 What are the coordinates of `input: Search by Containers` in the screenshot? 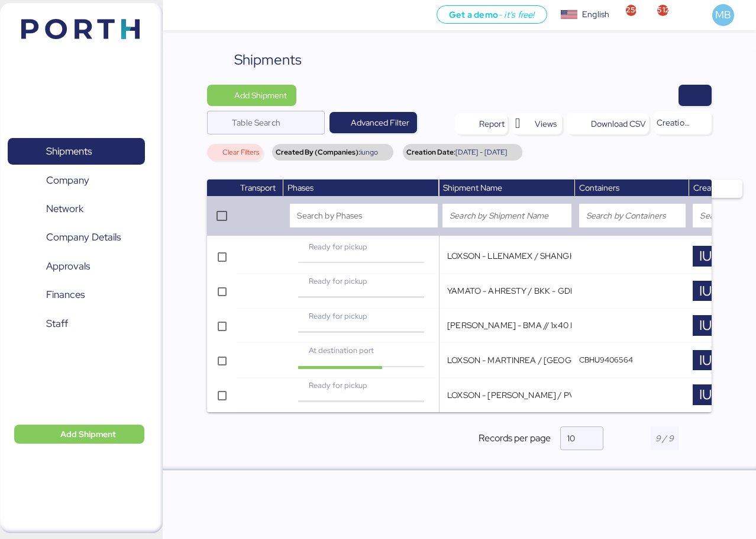 It's located at (633, 216).